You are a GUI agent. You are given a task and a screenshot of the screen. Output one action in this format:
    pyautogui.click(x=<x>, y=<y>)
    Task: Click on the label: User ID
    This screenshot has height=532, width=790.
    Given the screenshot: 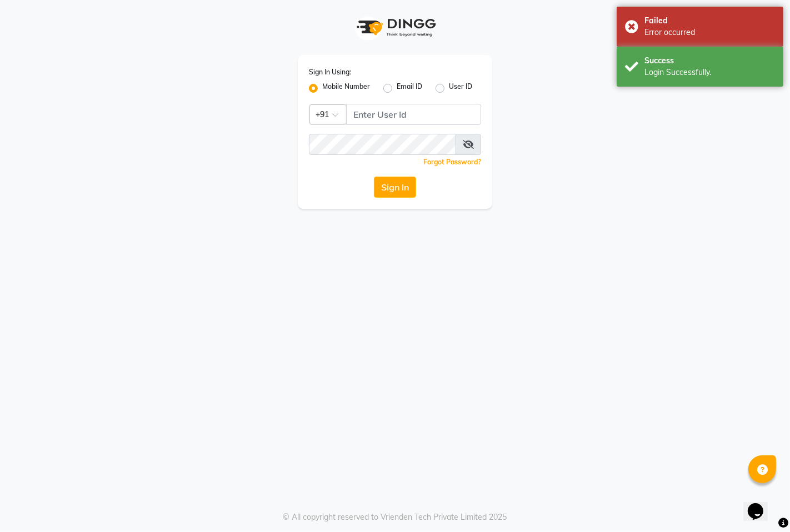 What is the action you would take?
    pyautogui.click(x=460, y=88)
    